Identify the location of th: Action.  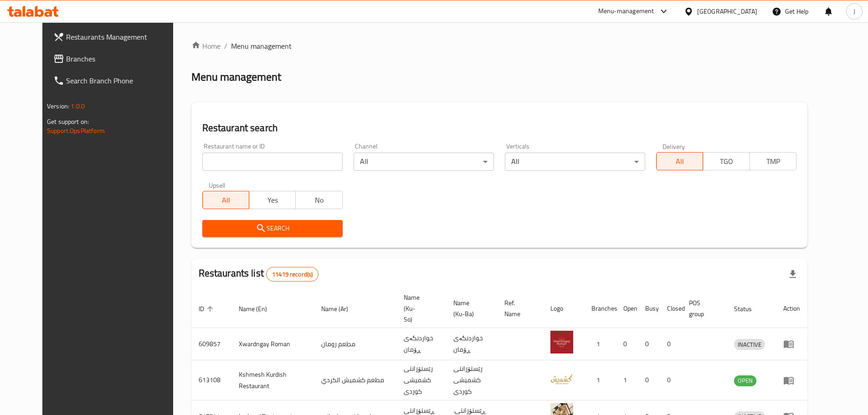
(791, 309).